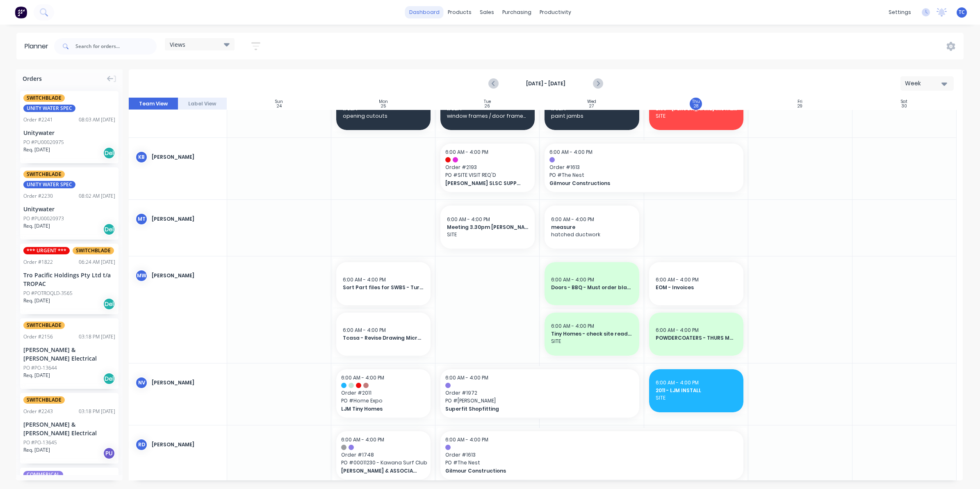 The height and width of the screenshot is (489, 980). I want to click on div: Planner, so click(39, 47).